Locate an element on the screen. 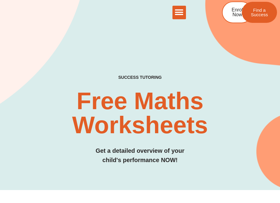 The height and width of the screenshot is (203, 280). div: Chat Widget is located at coordinates (228, 169).